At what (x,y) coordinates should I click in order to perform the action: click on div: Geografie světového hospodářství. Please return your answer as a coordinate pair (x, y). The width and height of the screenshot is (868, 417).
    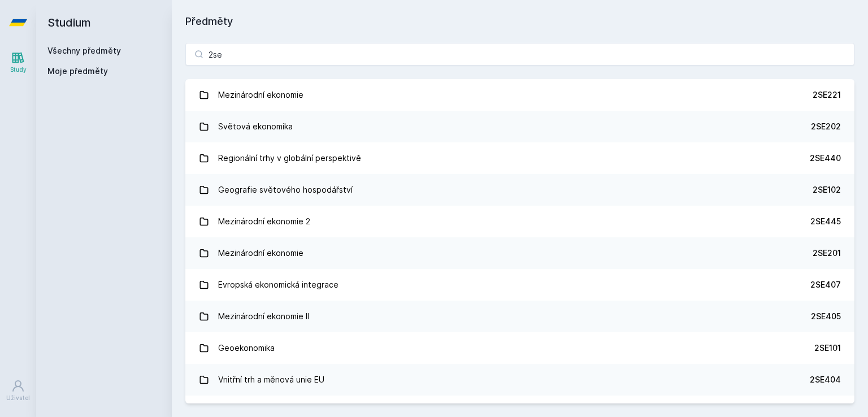
    Looking at the image, I should click on (286, 189).